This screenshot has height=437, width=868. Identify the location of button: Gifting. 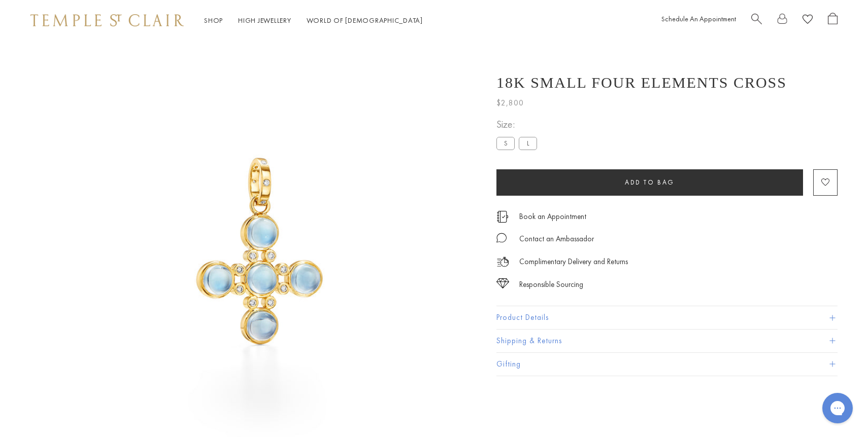
(667, 364).